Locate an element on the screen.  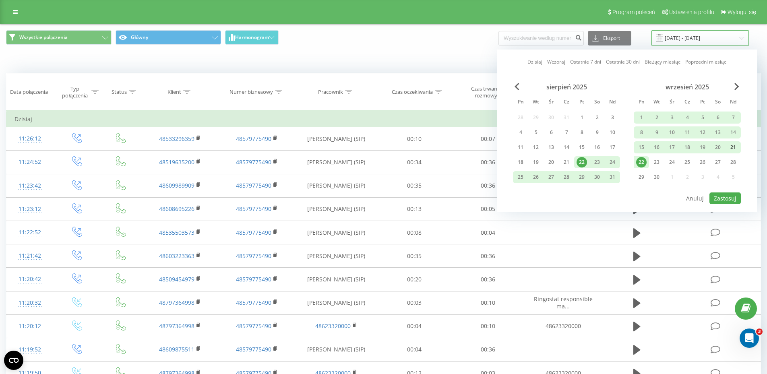
a: 48519635200 is located at coordinates (177, 162).